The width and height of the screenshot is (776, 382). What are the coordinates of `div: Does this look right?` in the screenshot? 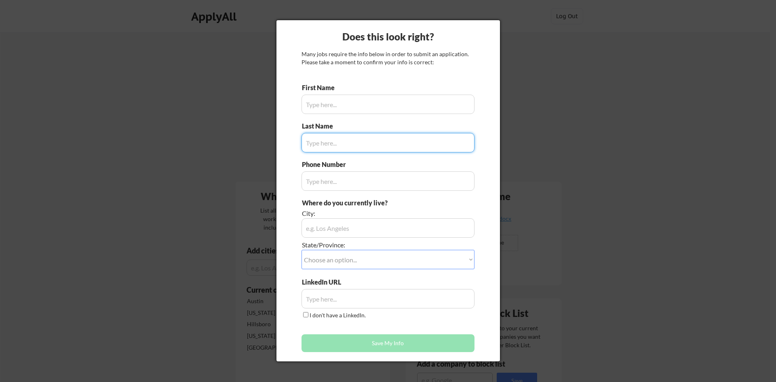 It's located at (388, 37).